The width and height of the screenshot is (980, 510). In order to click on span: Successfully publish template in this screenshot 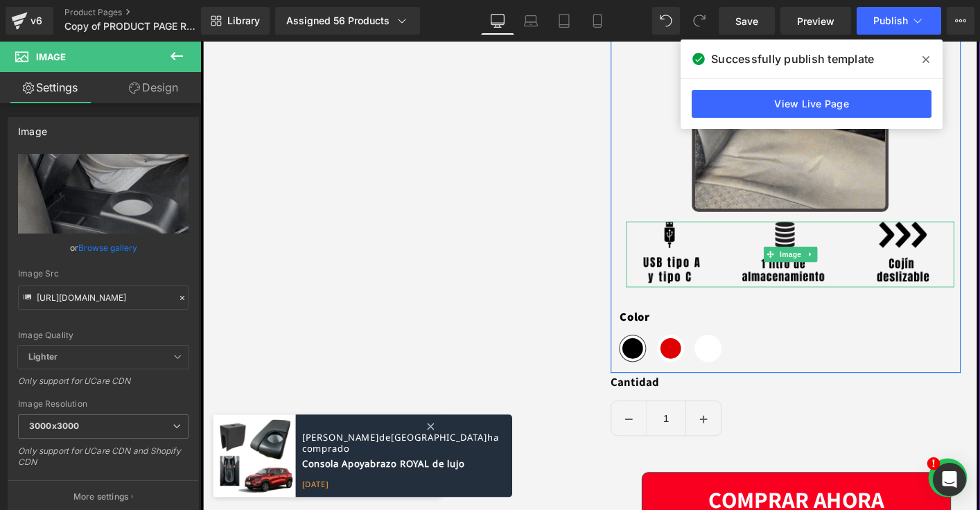, I will do `click(792, 59)`.